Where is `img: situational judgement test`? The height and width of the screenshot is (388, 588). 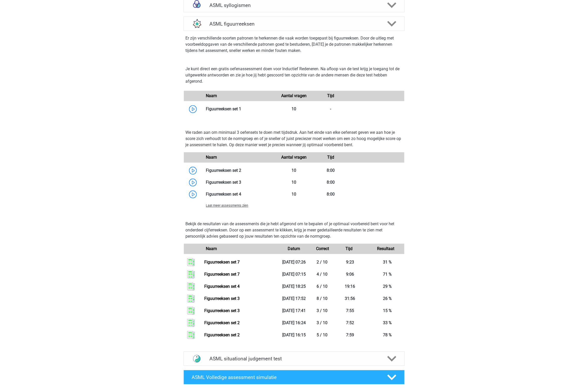 img: situational judgement test is located at coordinates (197, 358).